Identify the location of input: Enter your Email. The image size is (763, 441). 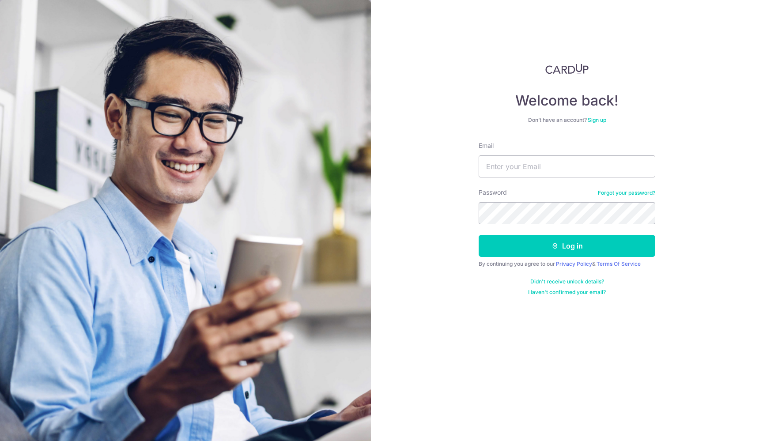
(567, 167).